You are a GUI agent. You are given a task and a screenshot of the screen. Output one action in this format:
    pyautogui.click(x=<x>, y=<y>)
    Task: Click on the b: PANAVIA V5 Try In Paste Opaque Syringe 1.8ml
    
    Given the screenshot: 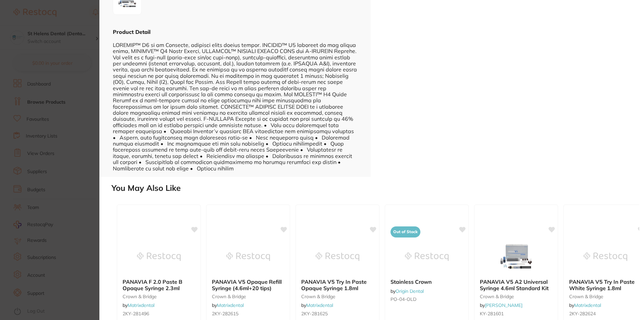 What is the action you would take?
    pyautogui.click(x=338, y=285)
    